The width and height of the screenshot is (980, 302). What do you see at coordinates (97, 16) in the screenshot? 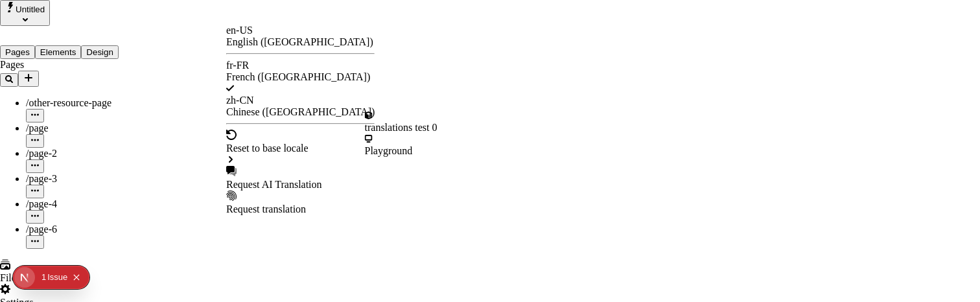
I see `p: Cookie Test Route` at bounding box center [97, 16].